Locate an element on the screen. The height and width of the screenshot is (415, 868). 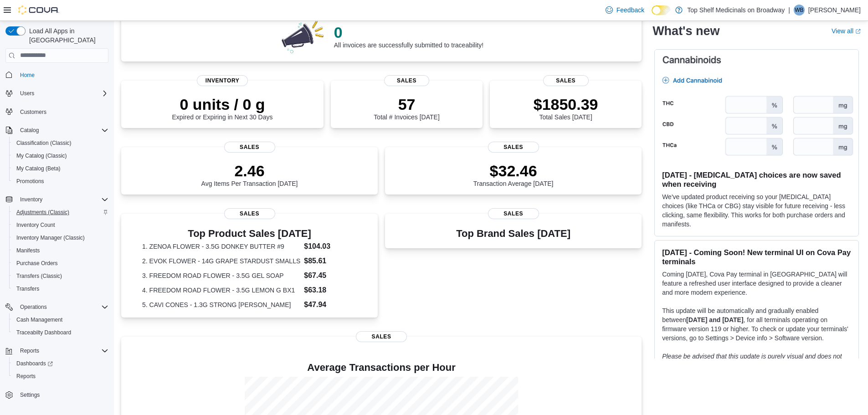
a: Purchase Orders is located at coordinates (37, 263).